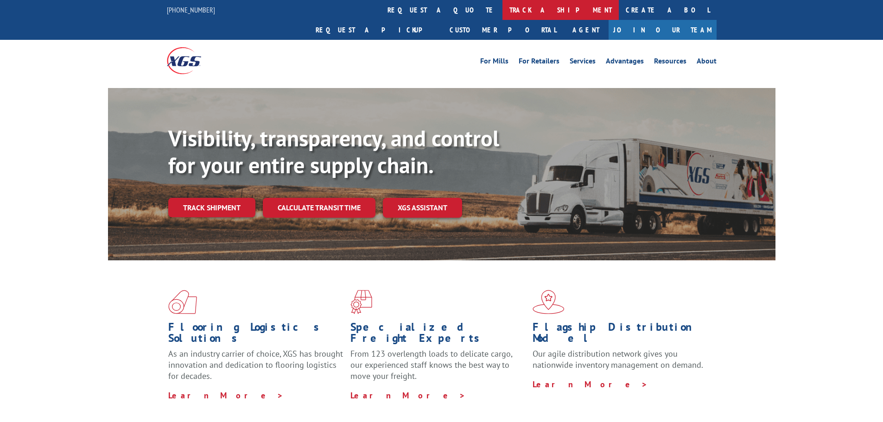  Describe the element at coordinates (255, 365) in the screenshot. I see `span: As an industry carrier of choice, XGS has brought innovation and dedication to flooring logistics...` at that location.